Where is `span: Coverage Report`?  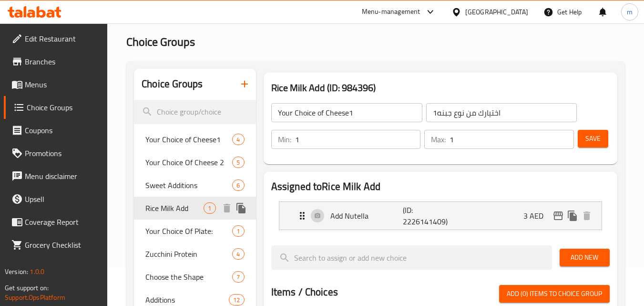 span: Coverage Report is located at coordinates (63, 222).